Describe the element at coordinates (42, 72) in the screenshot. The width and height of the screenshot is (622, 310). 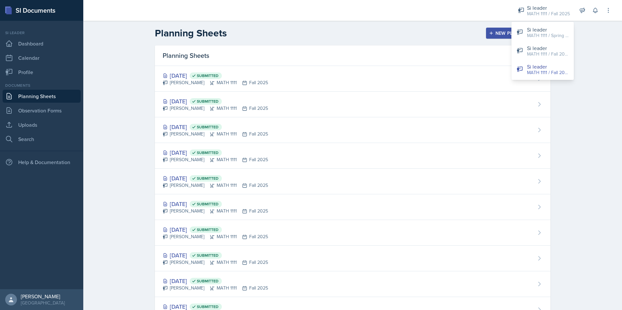
I see `a: Profile` at that location.